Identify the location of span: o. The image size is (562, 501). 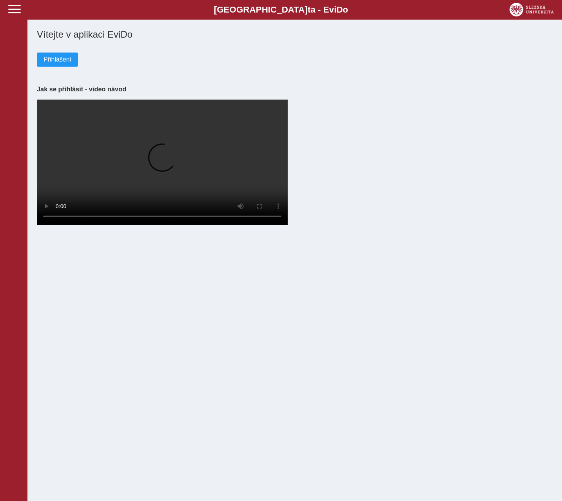
(346, 9).